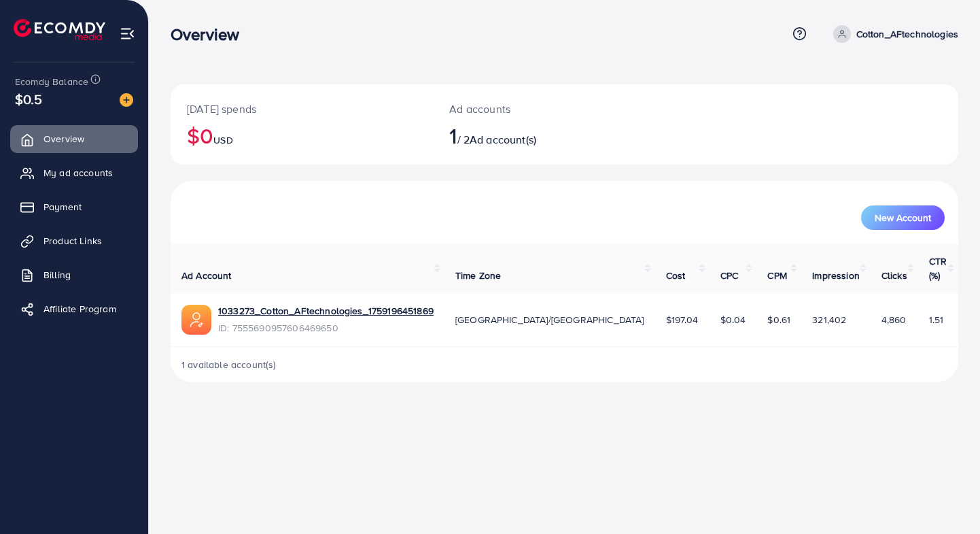  Describe the element at coordinates (729, 275) in the screenshot. I see `span: CPC` at that location.